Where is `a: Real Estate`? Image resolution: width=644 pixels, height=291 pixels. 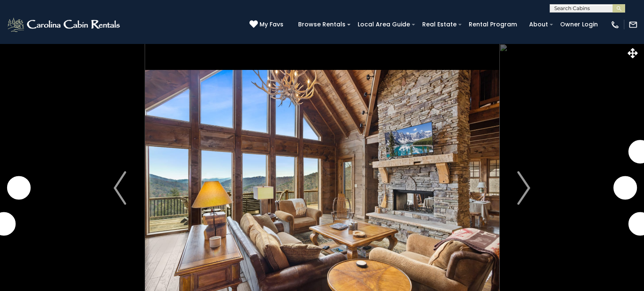
a: Real Estate is located at coordinates (440, 24).